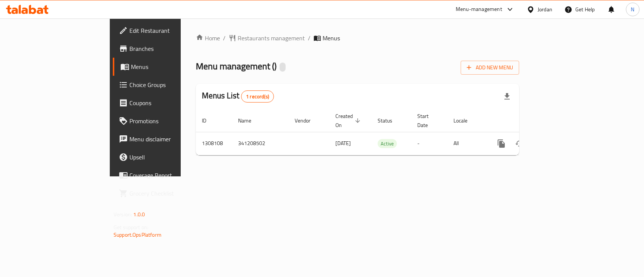  Describe the element at coordinates (260, 143) in the screenshot. I see `td: 341208502` at that location.